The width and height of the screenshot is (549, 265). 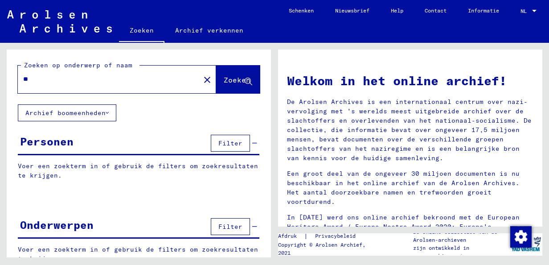 I want to click on img: yv_logo.png, so click(x=526, y=244).